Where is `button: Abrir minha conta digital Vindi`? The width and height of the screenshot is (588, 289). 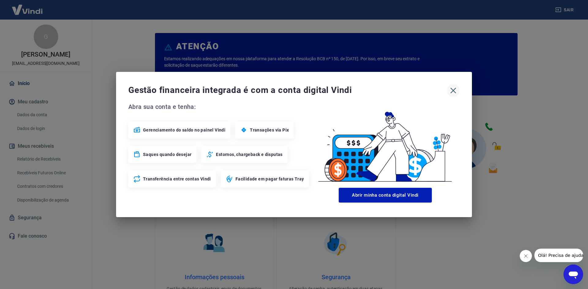
button: Abrir minha conta digital Vindi is located at coordinates (385, 195).